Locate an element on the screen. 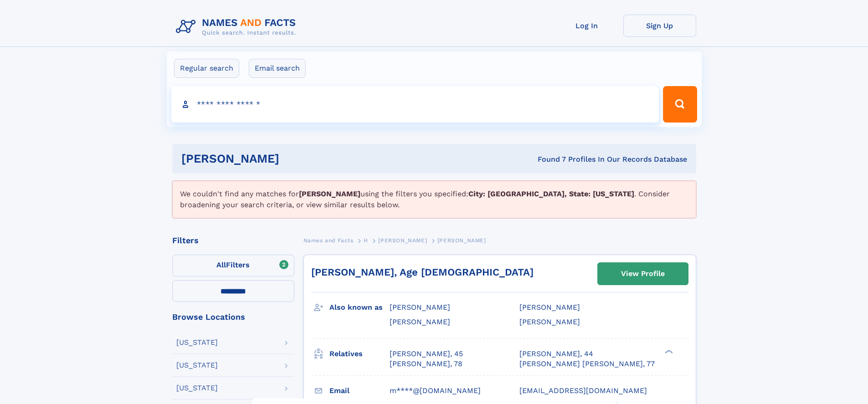 The height and width of the screenshot is (404, 868). a: Names and Facts is located at coordinates (329, 240).